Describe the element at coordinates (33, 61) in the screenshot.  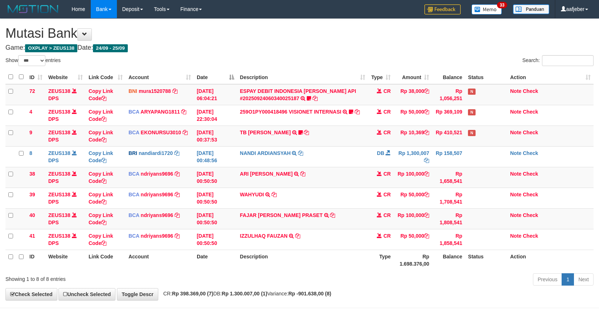
I see `label: Show entries` at that location.